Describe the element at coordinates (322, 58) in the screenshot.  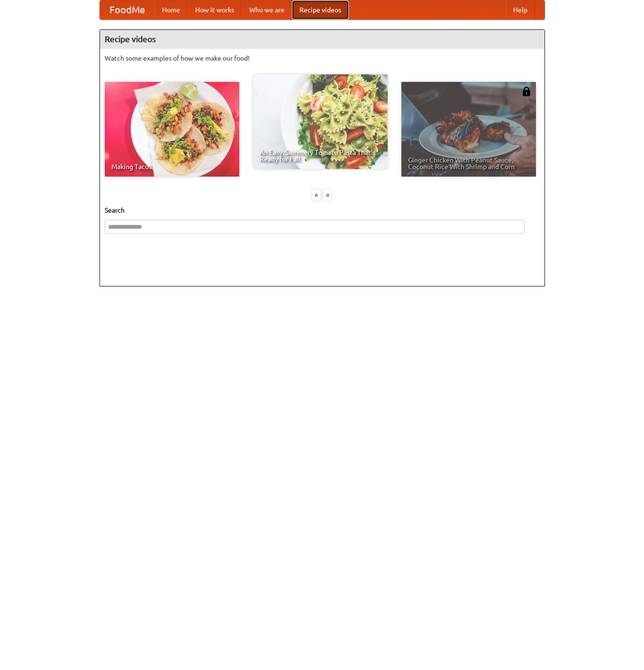
I see `p: Watch some examples of how we make our food!` at that location.